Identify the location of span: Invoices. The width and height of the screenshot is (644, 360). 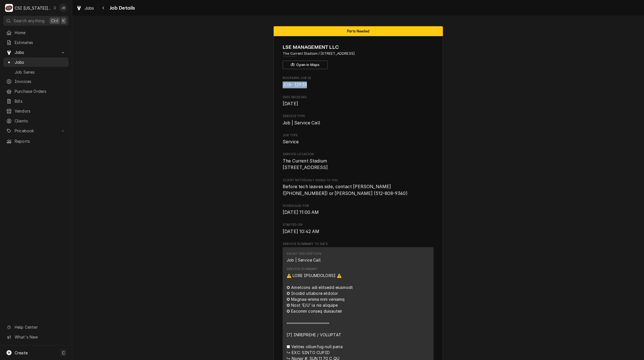
(40, 81).